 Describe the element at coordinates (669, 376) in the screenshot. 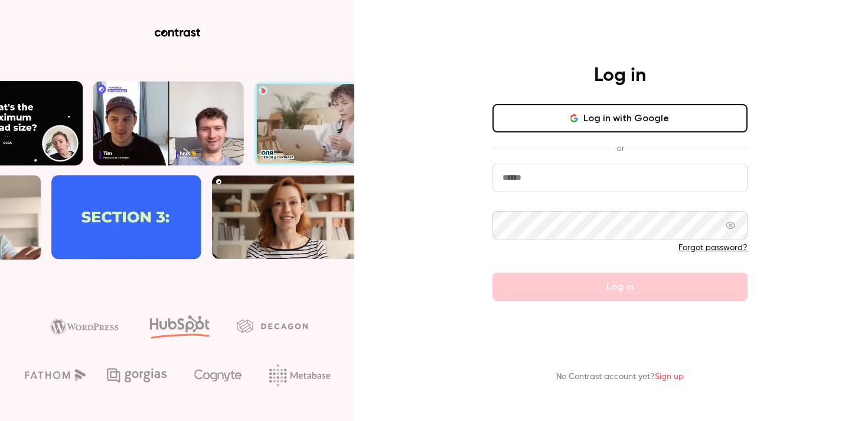

I see `a: Sign up` at that location.